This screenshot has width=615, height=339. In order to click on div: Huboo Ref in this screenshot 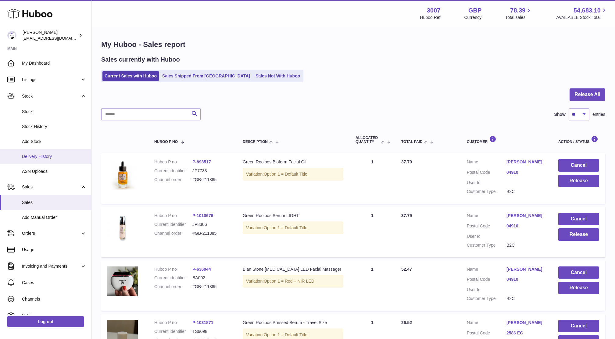, I will do `click(430, 17)`.